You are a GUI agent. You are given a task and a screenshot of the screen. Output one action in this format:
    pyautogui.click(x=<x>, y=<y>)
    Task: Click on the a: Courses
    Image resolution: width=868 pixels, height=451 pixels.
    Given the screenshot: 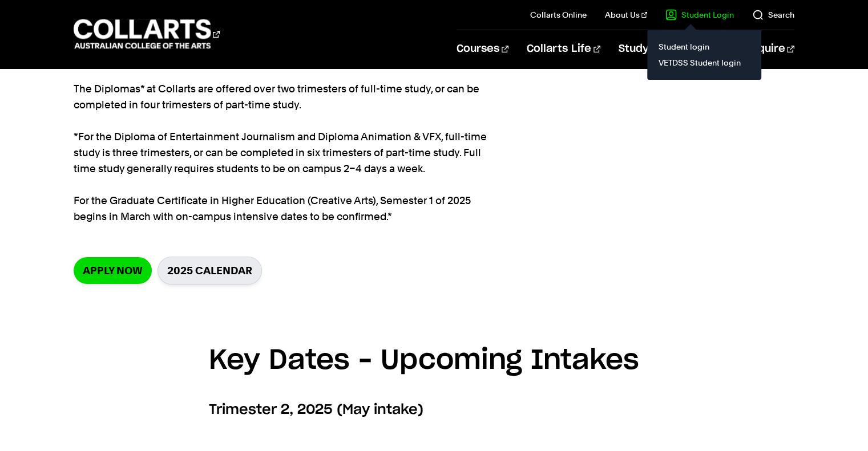 What is the action you would take?
    pyautogui.click(x=482, y=49)
    